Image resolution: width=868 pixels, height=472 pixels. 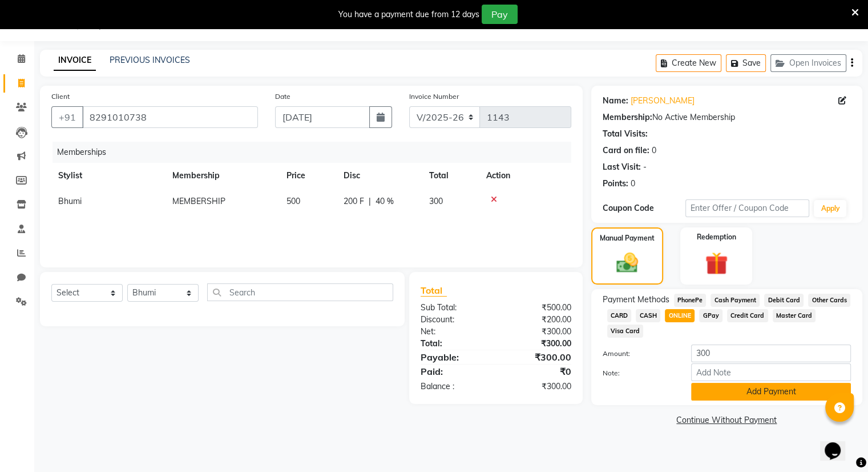 I want to click on th: Total, so click(x=451, y=175).